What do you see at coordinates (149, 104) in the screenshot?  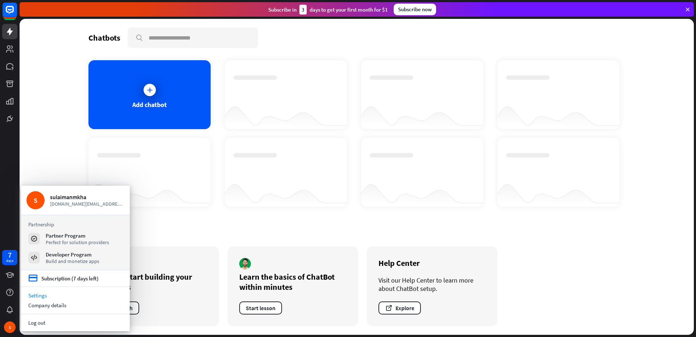 I see `div: Add chatbot` at bounding box center [149, 104].